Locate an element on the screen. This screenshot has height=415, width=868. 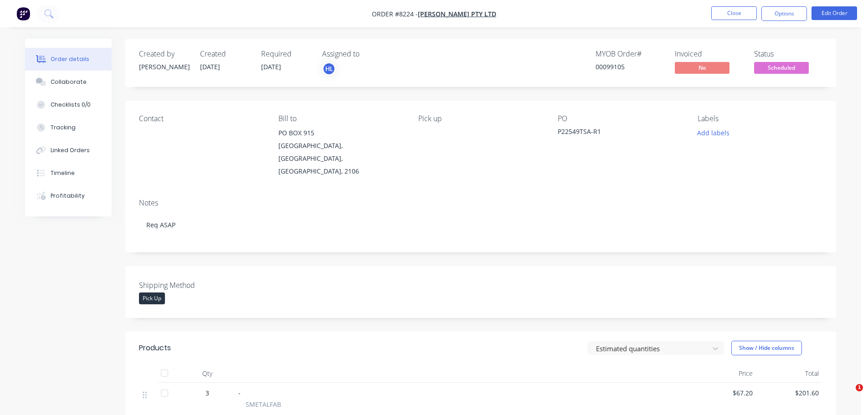
button: Linked Orders is located at coordinates (68, 150).